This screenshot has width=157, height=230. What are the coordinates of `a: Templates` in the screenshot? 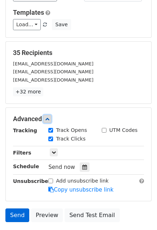 It's located at (28, 12).